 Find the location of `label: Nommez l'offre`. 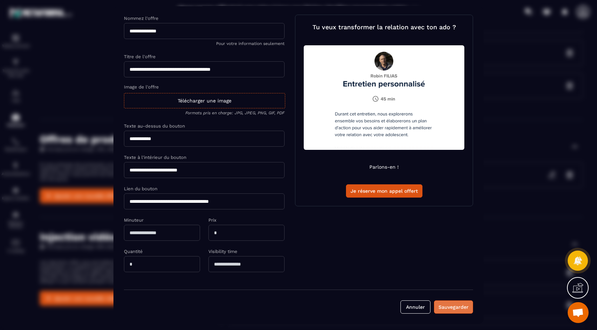

label: Nommez l'offre is located at coordinates (141, 18).